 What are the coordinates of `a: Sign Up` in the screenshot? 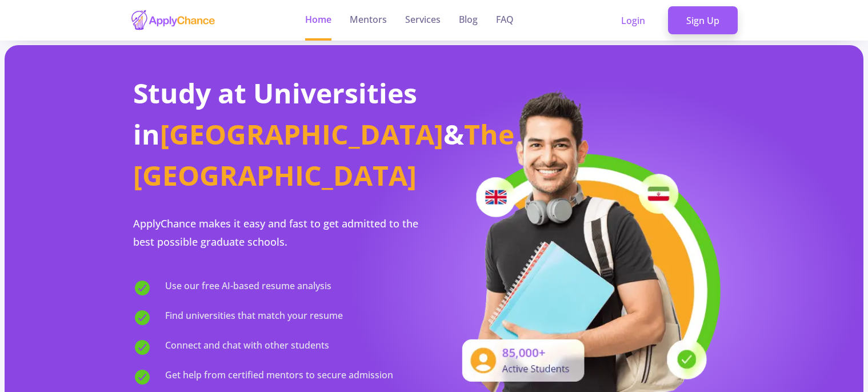 It's located at (703, 21).